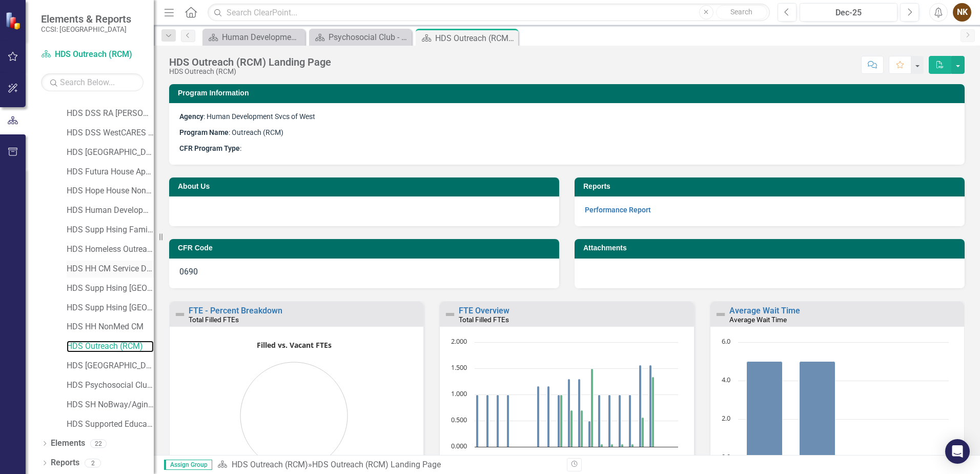 The width and height of the screenshot is (980, 474). What do you see at coordinates (209, 148) in the screenshot?
I see `strong: CFR Program Type` at bounding box center [209, 148].